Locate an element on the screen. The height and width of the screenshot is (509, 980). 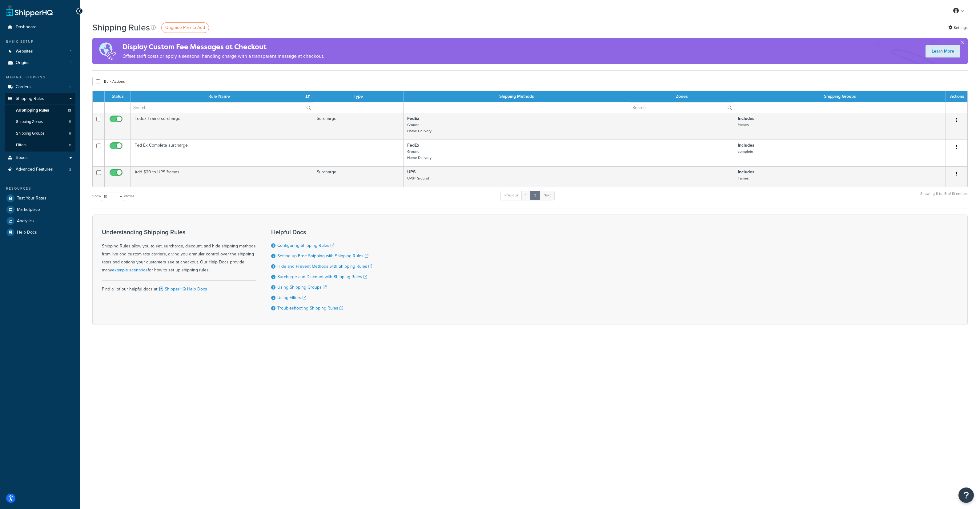
span: Advanced Features is located at coordinates (34, 169).